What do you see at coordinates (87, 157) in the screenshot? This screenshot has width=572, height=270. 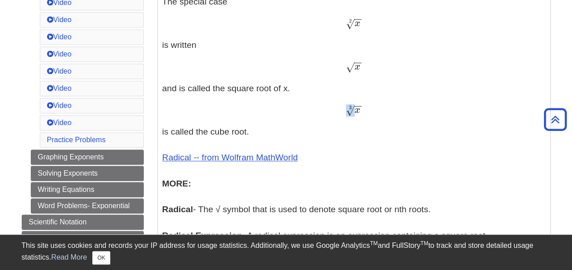 I see `a: Graphing Exponents` at bounding box center [87, 157].